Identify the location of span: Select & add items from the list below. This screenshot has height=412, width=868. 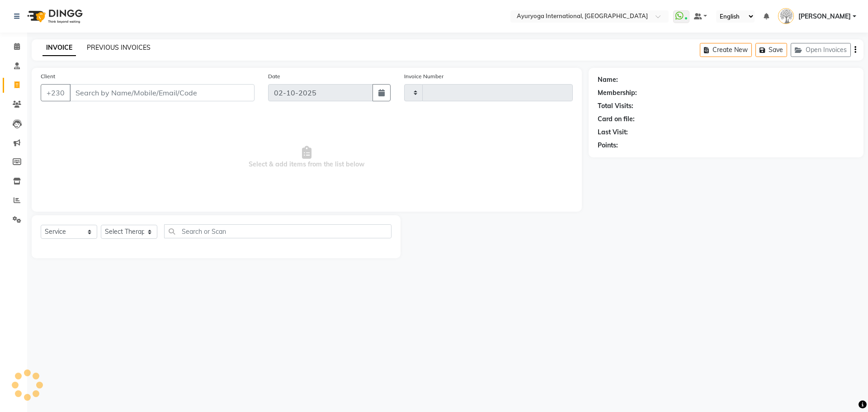
(306, 158).